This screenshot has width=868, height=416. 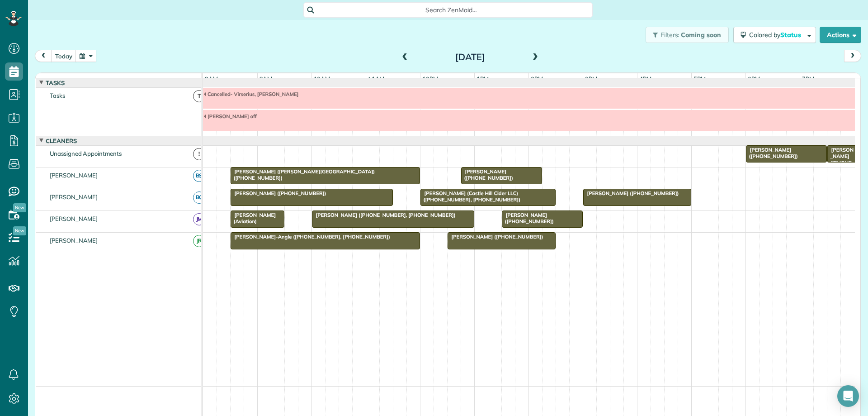 I want to click on span: T, so click(x=199, y=96).